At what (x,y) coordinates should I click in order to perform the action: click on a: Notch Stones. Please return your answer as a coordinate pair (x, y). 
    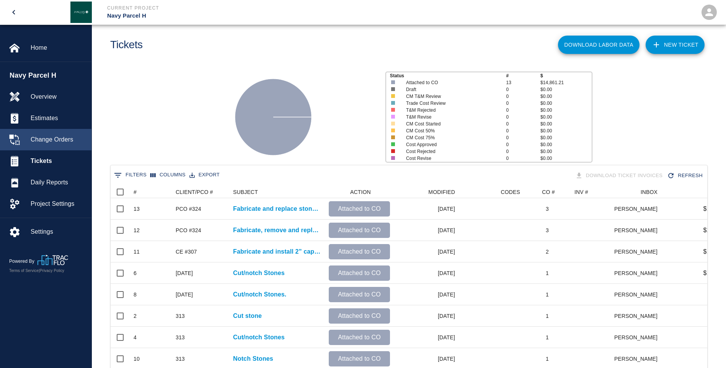
    Looking at the image, I should click on (253, 359).